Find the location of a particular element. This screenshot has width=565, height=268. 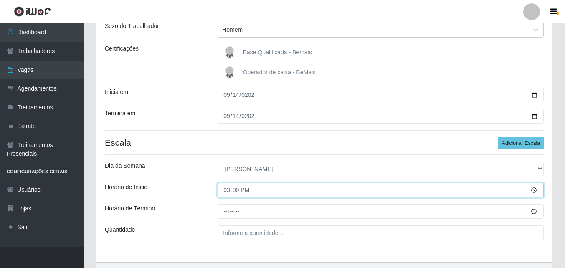

img: Operador de caixa - BeMais is located at coordinates (231, 73).